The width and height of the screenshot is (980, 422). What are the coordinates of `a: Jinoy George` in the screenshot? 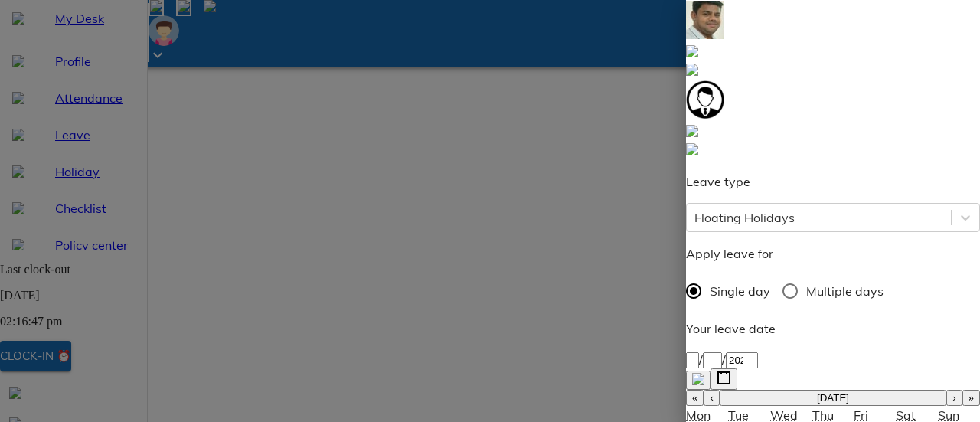 It's located at (833, 53).